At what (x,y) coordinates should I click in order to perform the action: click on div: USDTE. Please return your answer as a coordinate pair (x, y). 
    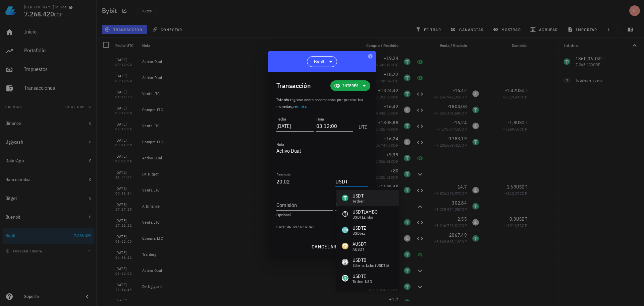
    Looking at the image, I should click on (362, 276).